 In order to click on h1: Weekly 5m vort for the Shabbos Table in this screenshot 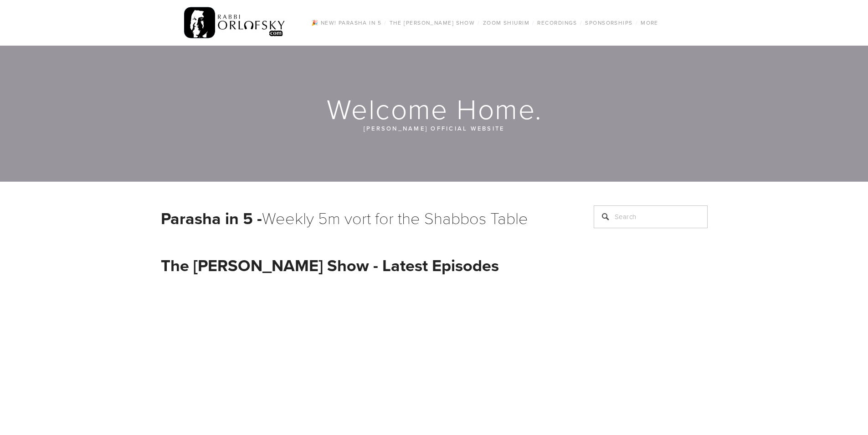, I will do `click(366, 218)`.